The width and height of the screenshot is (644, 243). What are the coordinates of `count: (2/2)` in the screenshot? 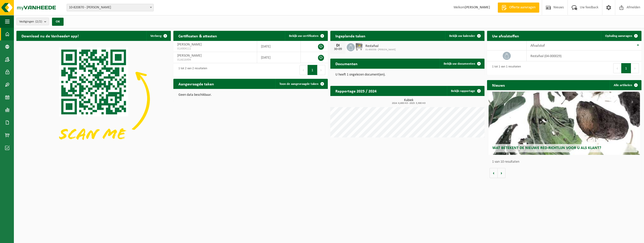 It's located at (38, 22).